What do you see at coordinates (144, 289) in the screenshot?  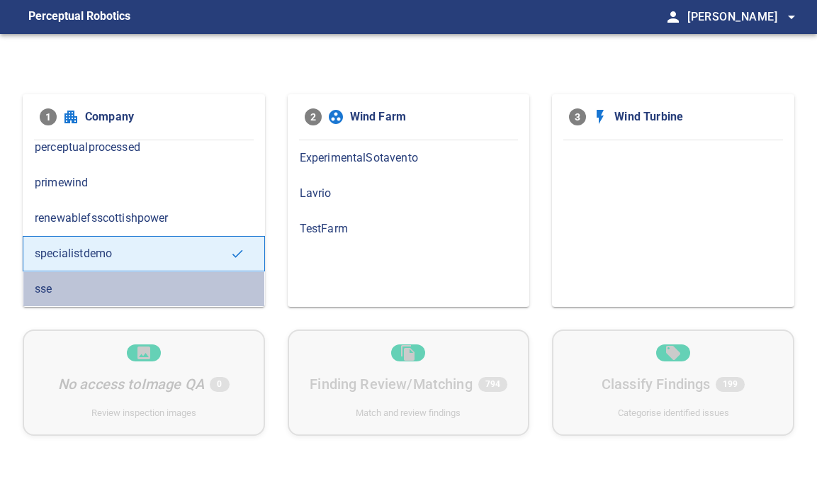 I see `span: sse` at bounding box center [144, 289].